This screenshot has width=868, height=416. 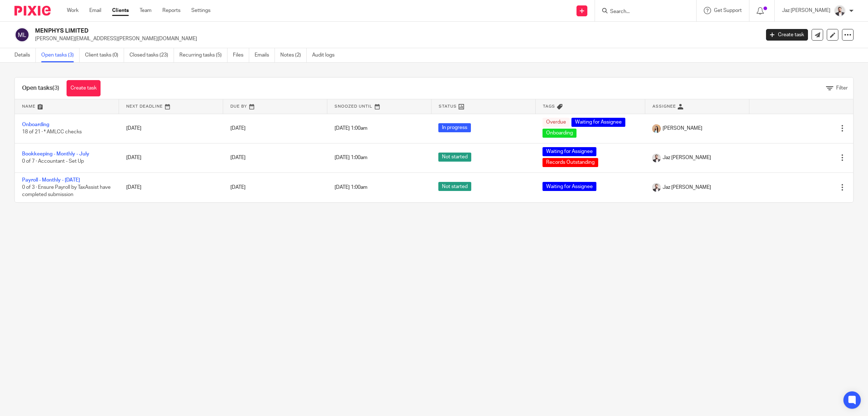 What do you see at coordinates (265, 55) in the screenshot?
I see `a: Emails` at bounding box center [265, 55].